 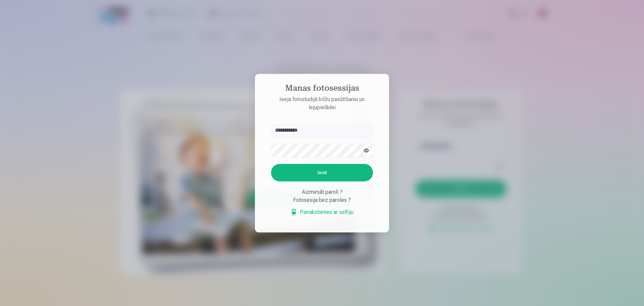 I want to click on a: Pierakstieties ar selfiju, so click(x=322, y=212).